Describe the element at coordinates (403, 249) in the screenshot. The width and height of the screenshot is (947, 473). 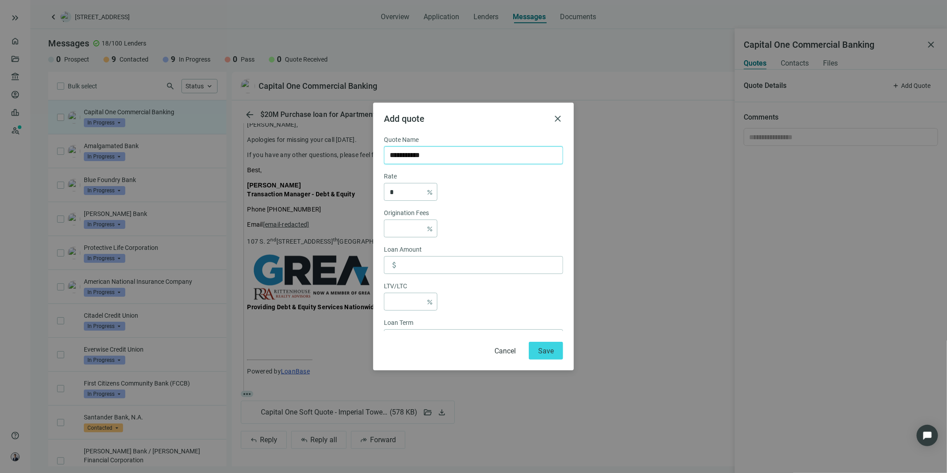
I see `span: Loan Amount` at that location.